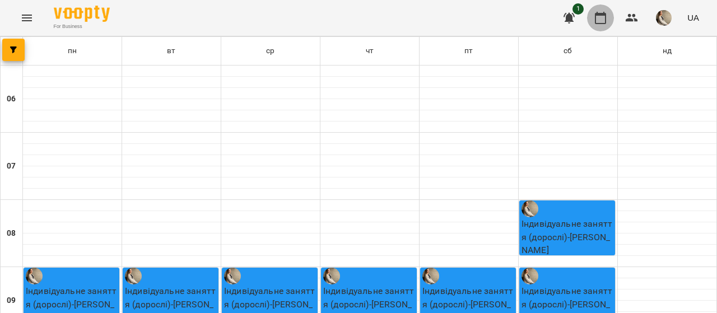 The image size is (717, 313). I want to click on h6: сб, so click(567, 51).